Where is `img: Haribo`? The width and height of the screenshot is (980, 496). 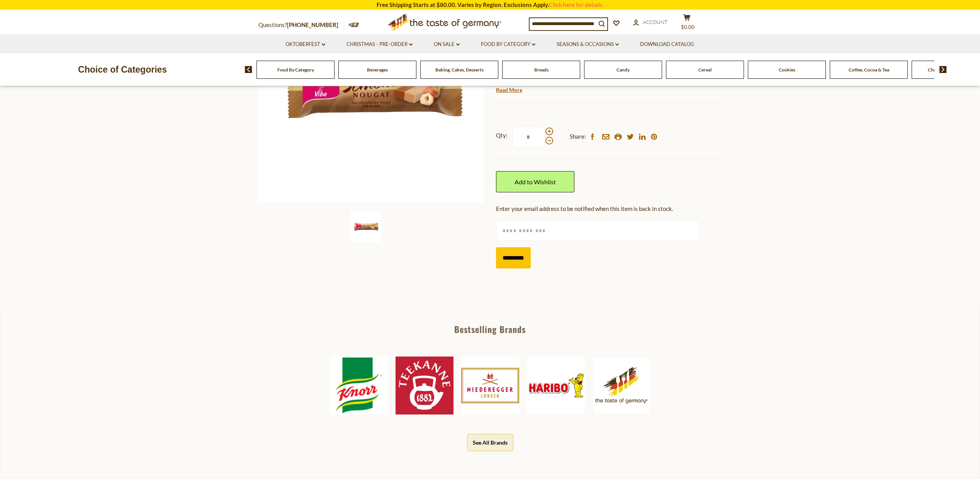
img: Haribo is located at coordinates (556, 386).